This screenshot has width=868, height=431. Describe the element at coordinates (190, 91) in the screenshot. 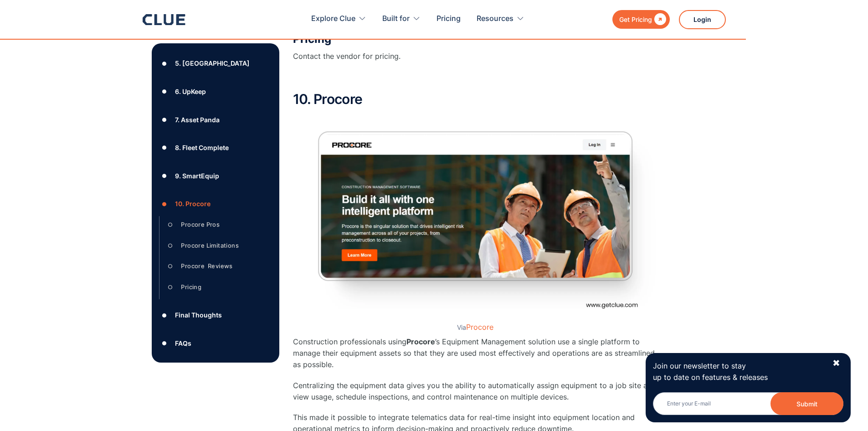

I see `div: 6. UpKeep` at that location.